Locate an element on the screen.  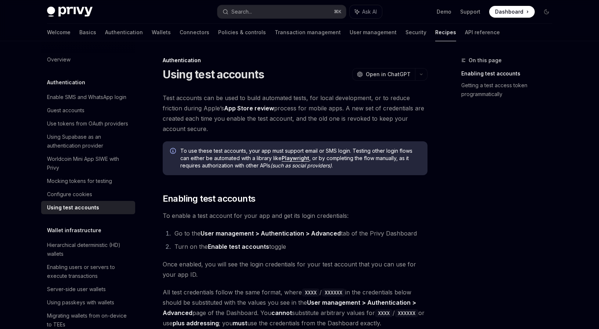
a: Using test accounts is located at coordinates (88, 207).